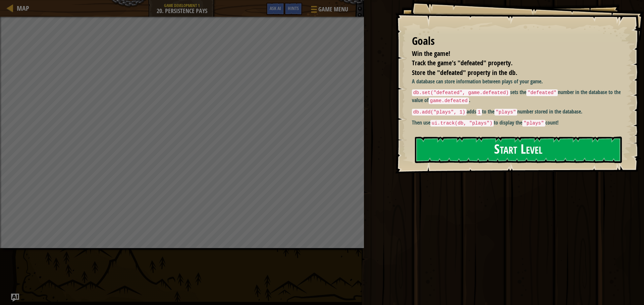  What do you see at coordinates (21, 8) in the screenshot?
I see `a: Map` at bounding box center [21, 8].